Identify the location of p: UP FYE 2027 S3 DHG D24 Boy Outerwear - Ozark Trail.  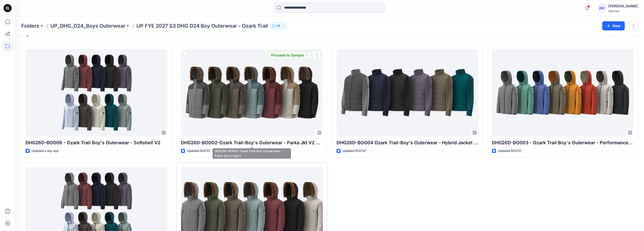
(202, 26).